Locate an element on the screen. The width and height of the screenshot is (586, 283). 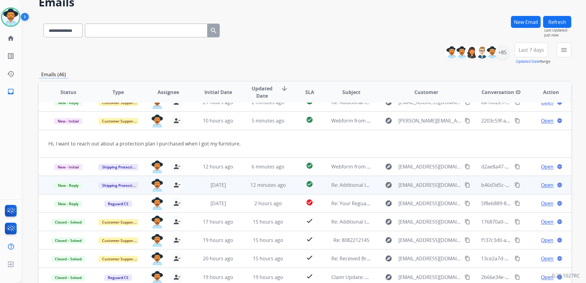
mat-icon: menu is located at coordinates (564, 50).